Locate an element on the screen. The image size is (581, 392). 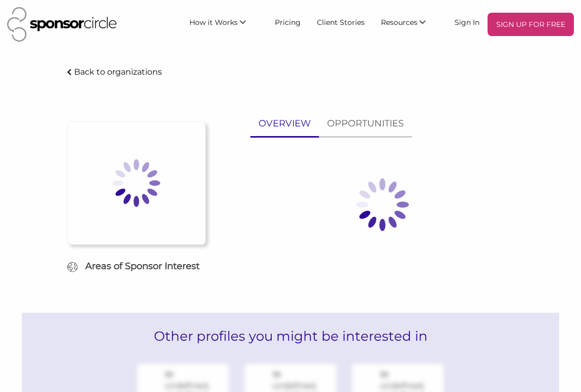
li: How it Works is located at coordinates (224, 25).